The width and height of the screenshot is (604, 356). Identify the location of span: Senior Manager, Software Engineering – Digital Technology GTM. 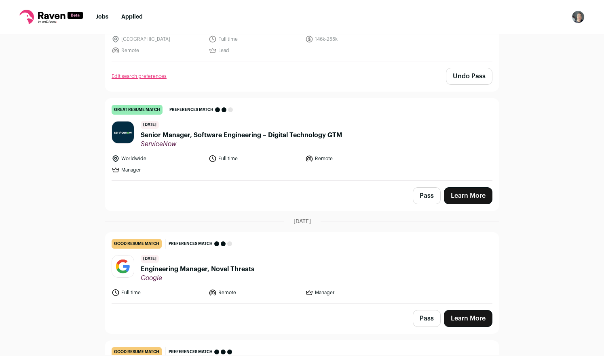
(241, 135).